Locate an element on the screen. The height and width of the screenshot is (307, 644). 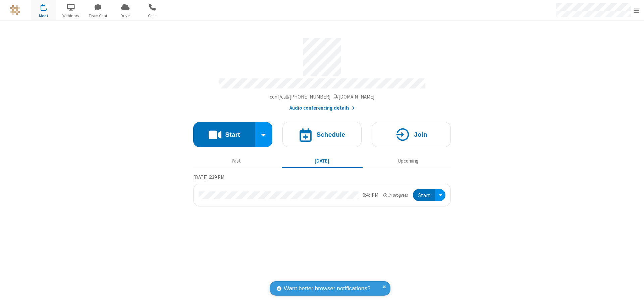
span: Copy my meeting room link is located at coordinates (322, 96).